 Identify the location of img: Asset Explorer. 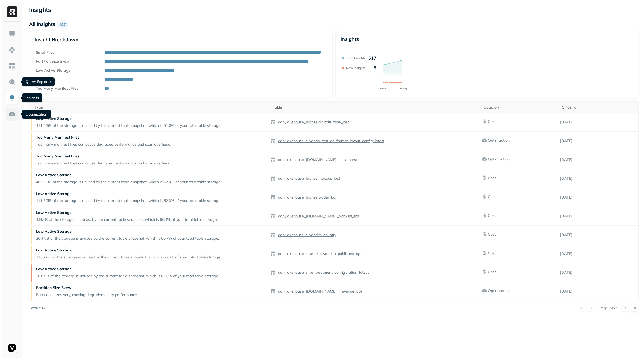
(12, 66).